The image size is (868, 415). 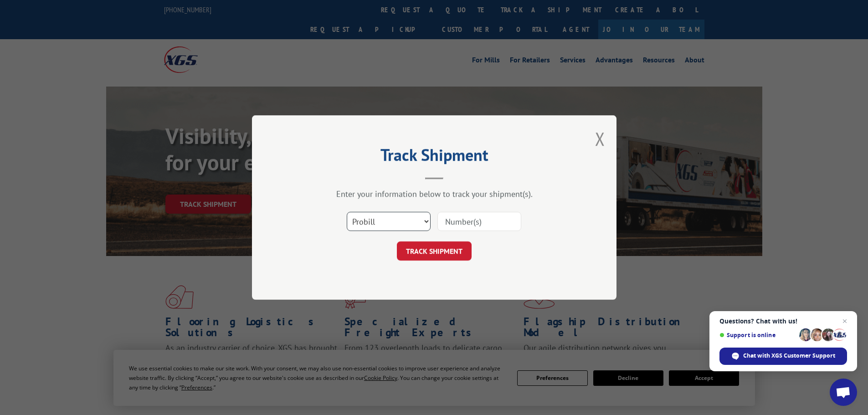 I want to click on h2: Track Shipment, so click(x=434, y=157).